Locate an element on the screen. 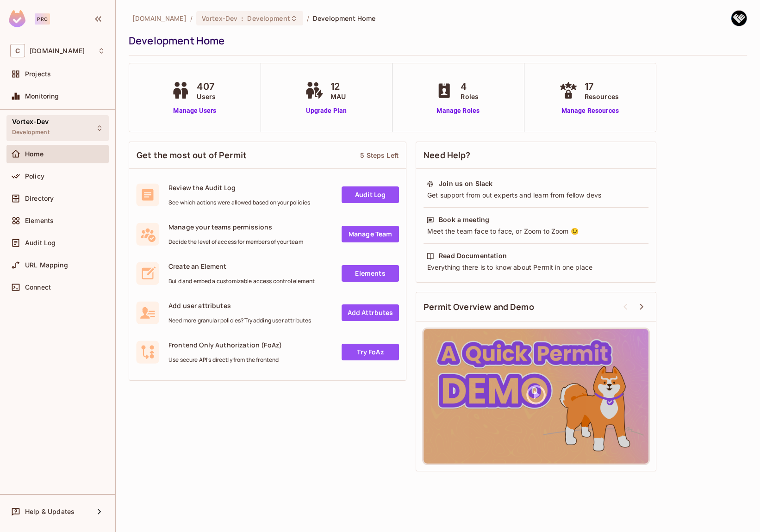 This screenshot has width=760, height=532. div: Book a meeting is located at coordinates (464, 220).